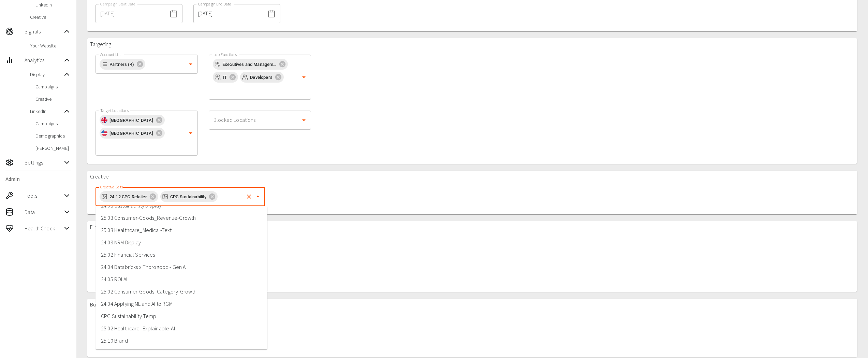 The image size is (868, 358). I want to click on div: IT, so click(225, 77).